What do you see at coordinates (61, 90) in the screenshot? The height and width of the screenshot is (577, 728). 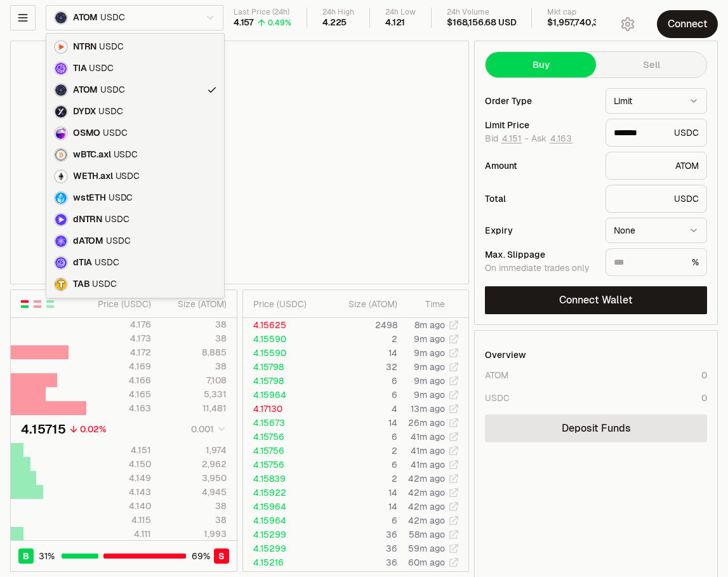 I see `img: ATOM Logo` at bounding box center [61, 90].